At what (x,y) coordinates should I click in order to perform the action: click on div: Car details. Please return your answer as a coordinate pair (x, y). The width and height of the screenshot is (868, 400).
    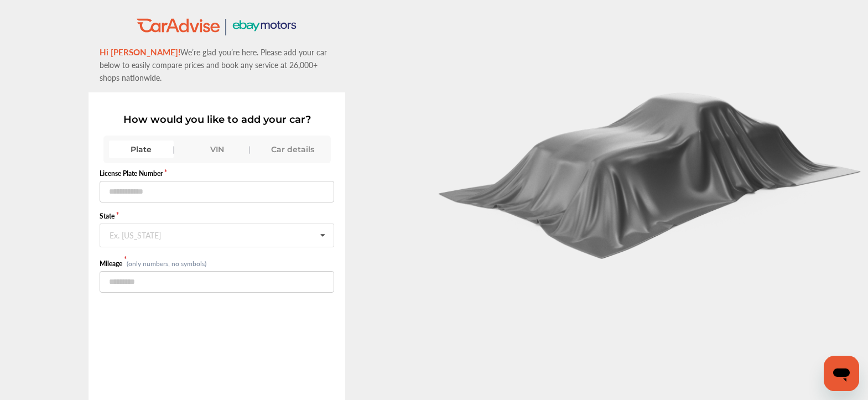
    Looking at the image, I should click on (293, 149).